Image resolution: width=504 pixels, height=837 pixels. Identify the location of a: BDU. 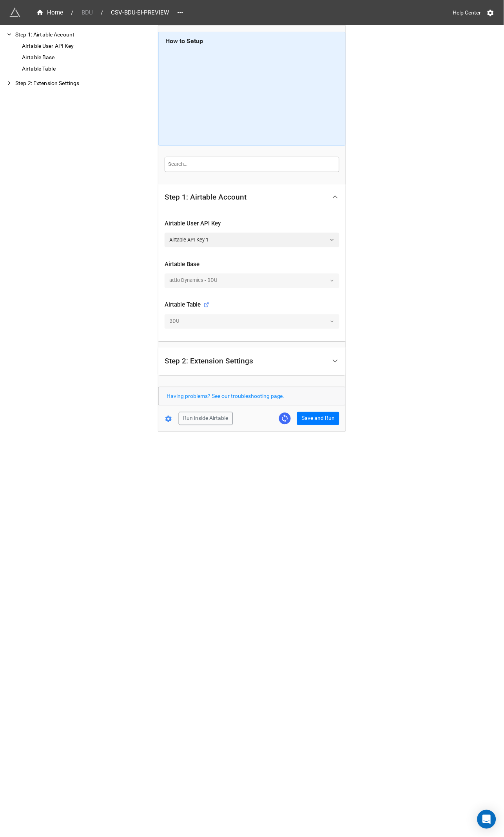
(87, 12).